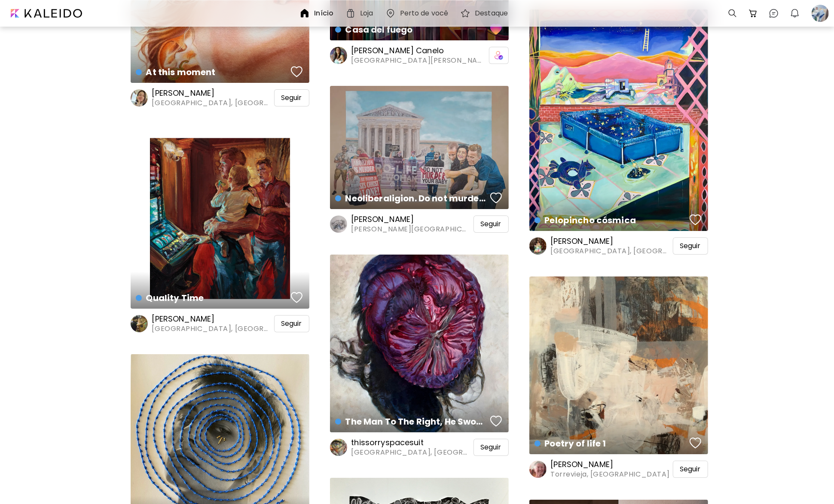 Image resolution: width=834 pixels, height=504 pixels. Describe the element at coordinates (424, 14) in the screenshot. I see `h6: Perto de você` at that location.